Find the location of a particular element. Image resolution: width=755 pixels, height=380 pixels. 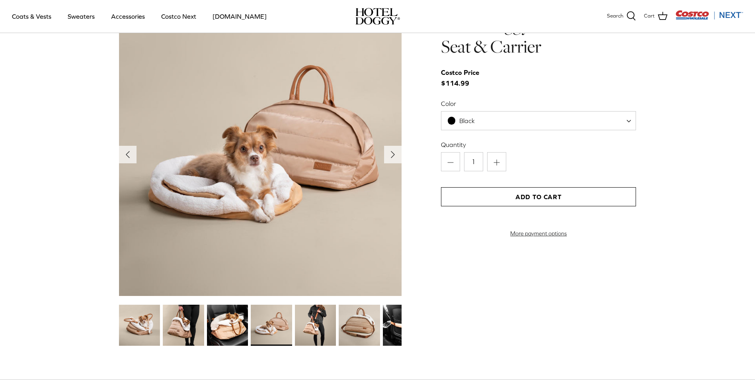

button: Next is located at coordinates (393, 154).